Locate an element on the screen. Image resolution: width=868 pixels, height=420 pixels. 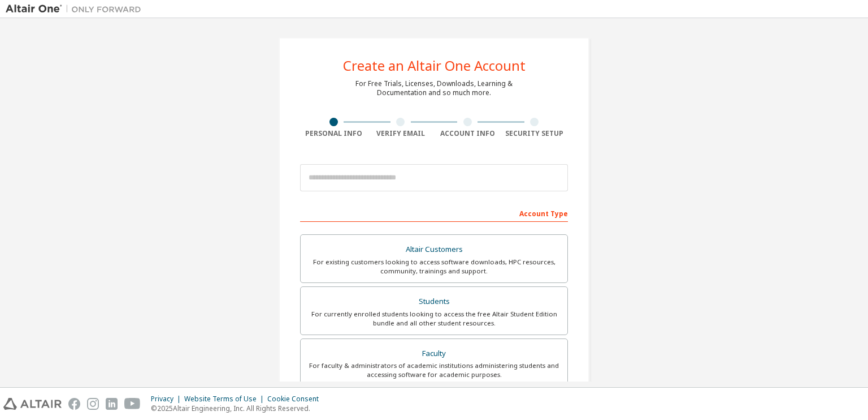
div: Personal Info is located at coordinates (334, 133).